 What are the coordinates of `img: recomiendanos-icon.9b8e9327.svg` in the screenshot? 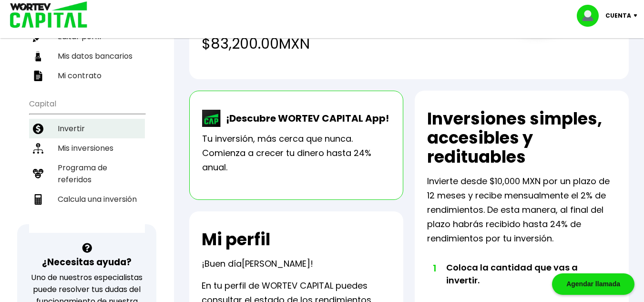 It's located at (38, 174).